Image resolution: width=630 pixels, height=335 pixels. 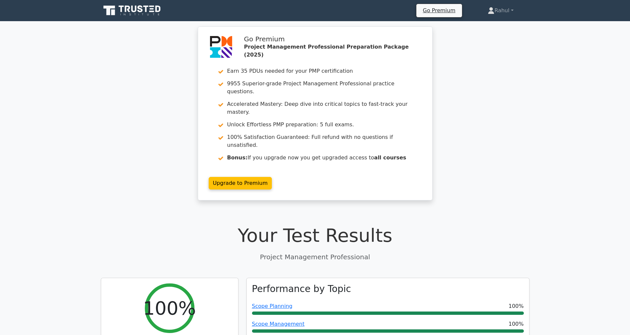 I want to click on h3: Performance by Topic, so click(x=301, y=289).